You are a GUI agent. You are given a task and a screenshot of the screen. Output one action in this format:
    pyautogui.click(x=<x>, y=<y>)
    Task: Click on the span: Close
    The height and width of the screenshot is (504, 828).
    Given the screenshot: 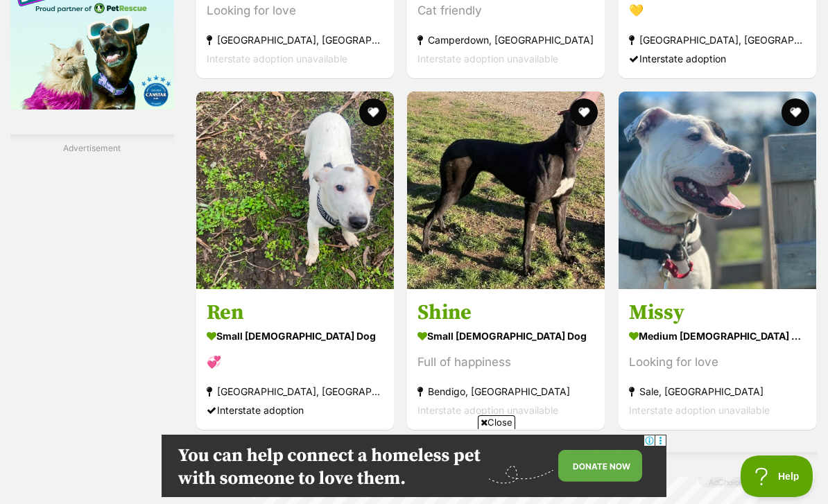 What is the action you would take?
    pyautogui.click(x=496, y=422)
    